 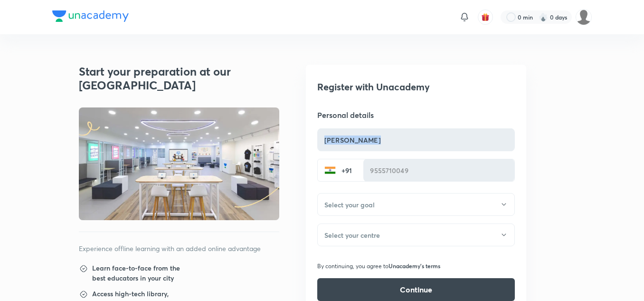 What do you see at coordinates (583, 17) in the screenshot?
I see `img: Krish yadav` at bounding box center [583, 17].